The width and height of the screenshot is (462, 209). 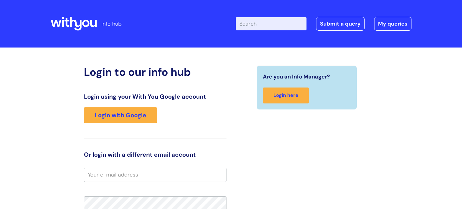 What do you see at coordinates (111, 24) in the screenshot?
I see `p: info hub` at bounding box center [111, 24].